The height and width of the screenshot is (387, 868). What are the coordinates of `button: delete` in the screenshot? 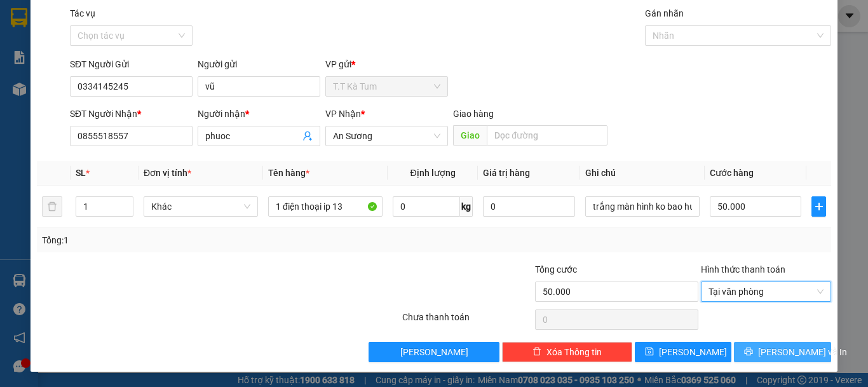 It's located at (52, 207).